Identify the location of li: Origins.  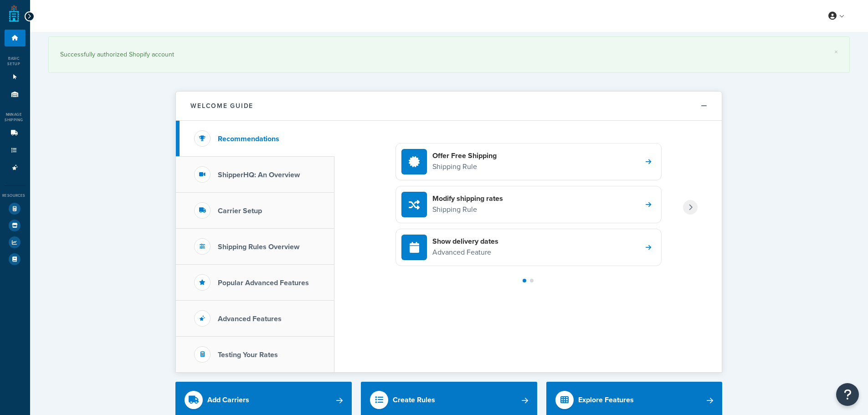
(15, 95).